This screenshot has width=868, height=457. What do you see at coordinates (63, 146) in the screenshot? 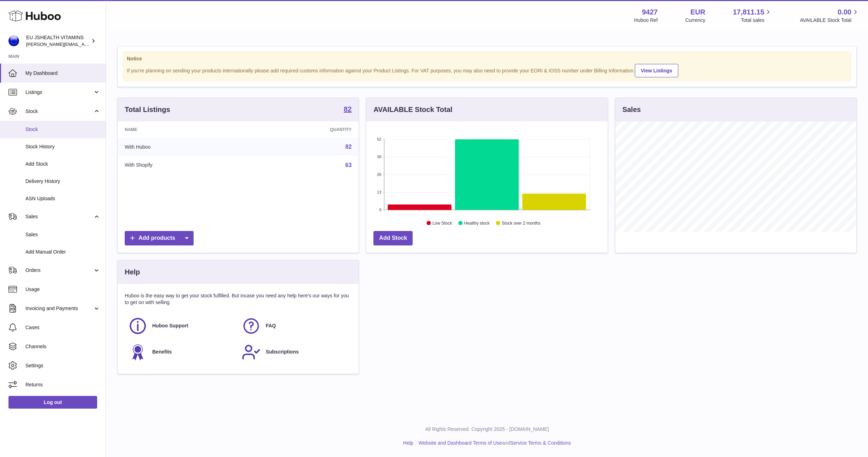
I see `span: Stock History` at bounding box center [63, 146].